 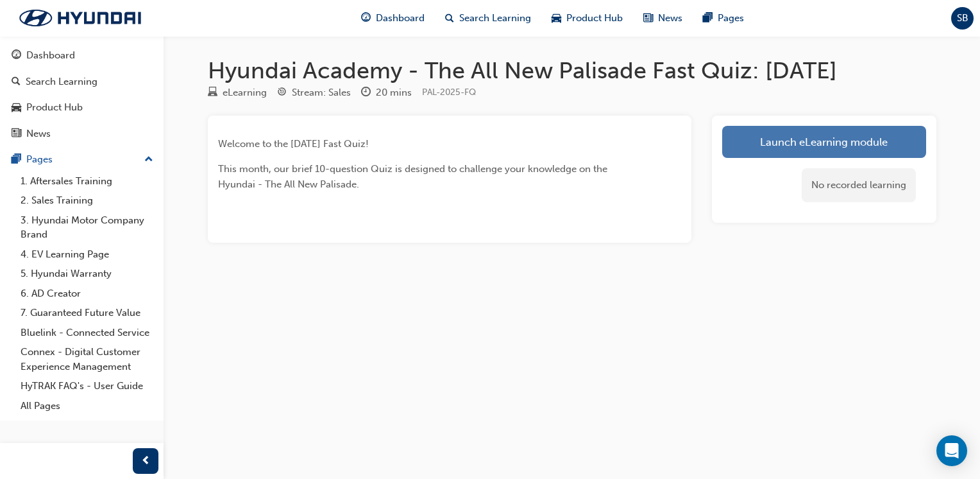 What do you see at coordinates (87, 181) in the screenshot?
I see `a: 1. Aftersales Training` at bounding box center [87, 181].